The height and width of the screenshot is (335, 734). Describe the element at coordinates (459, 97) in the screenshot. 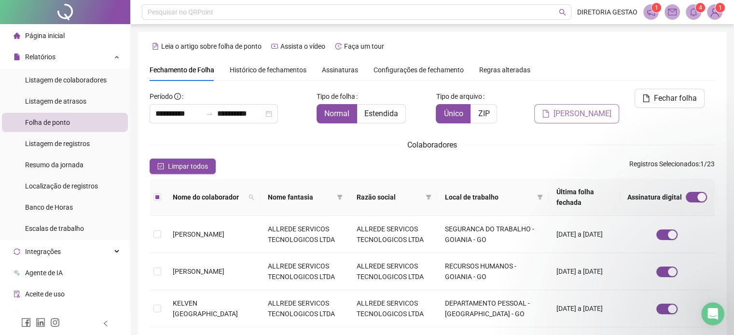

I see `span: Tipo de arquivo` at that location.